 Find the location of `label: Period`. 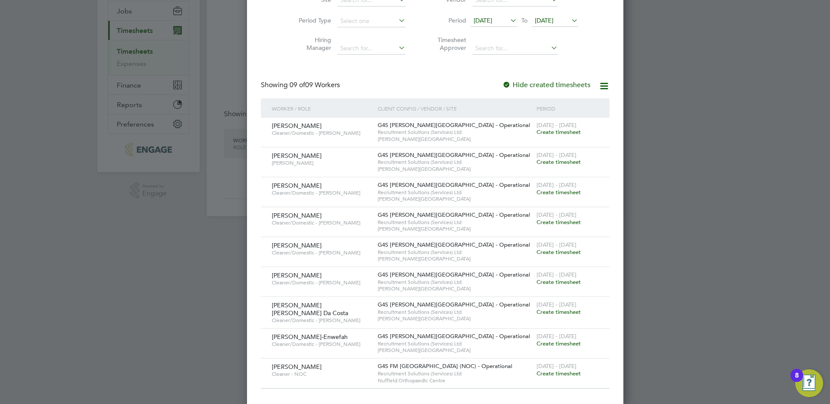

label: Period is located at coordinates (447, 20).